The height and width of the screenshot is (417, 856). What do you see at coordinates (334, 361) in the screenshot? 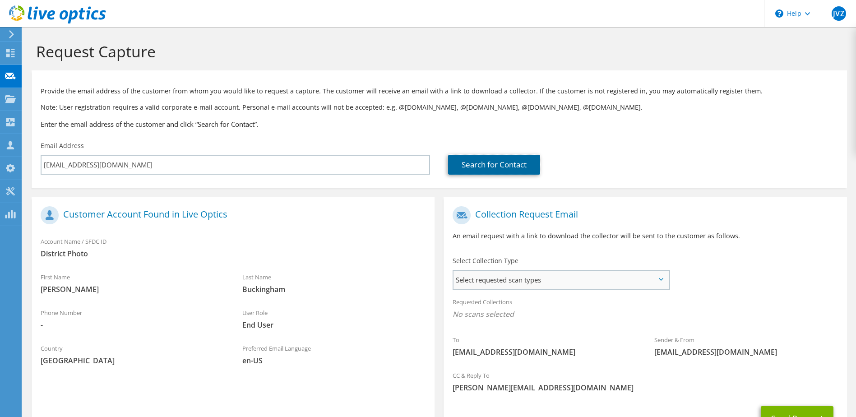
I see `span: en-US` at bounding box center [334, 361].